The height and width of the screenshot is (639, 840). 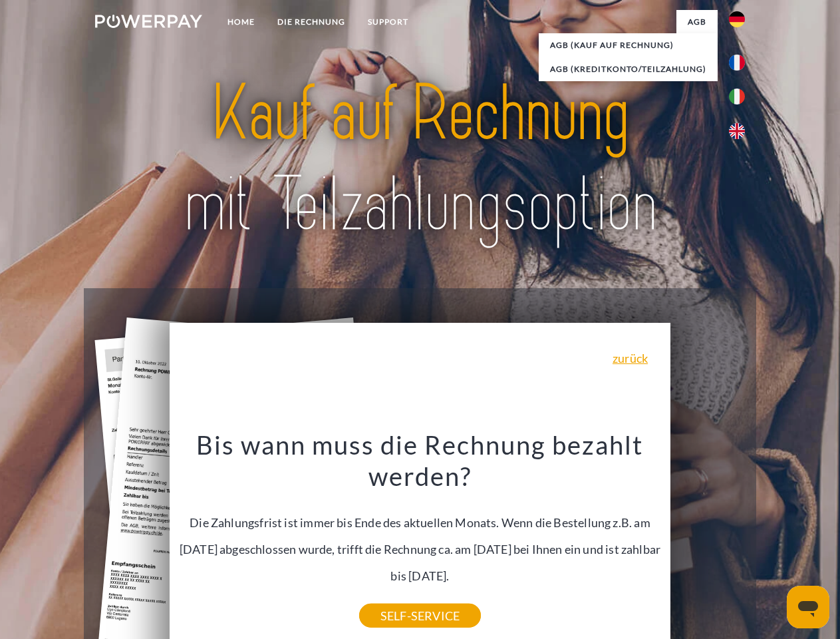 What do you see at coordinates (737, 131) in the screenshot?
I see `img: en` at bounding box center [737, 131].